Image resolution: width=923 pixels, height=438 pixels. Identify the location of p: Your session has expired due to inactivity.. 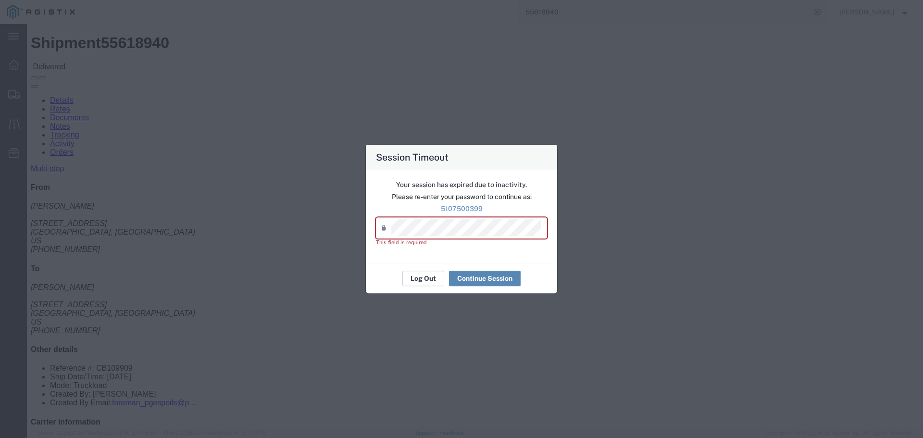
(462, 185).